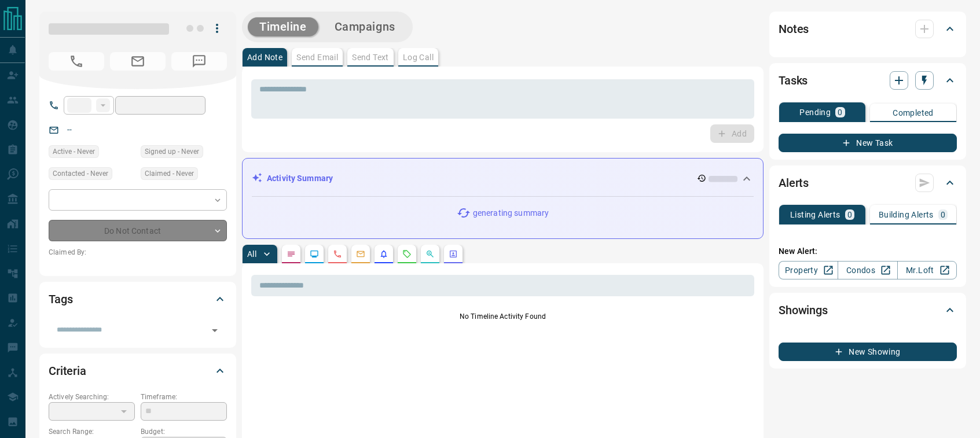 The image size is (980, 438). I want to click on span: Signed up - Never, so click(172, 152).